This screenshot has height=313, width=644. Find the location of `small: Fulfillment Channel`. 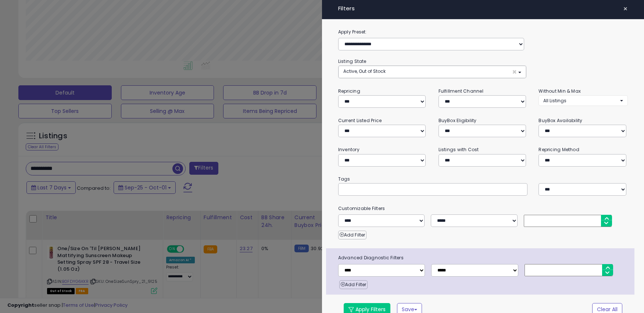

small: Fulfillment Channel is located at coordinates (461, 91).